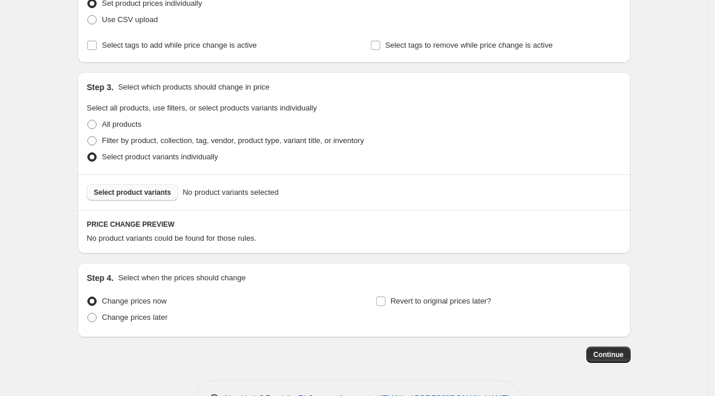 This screenshot has height=396, width=715. I want to click on h2: Step 3., so click(100, 87).